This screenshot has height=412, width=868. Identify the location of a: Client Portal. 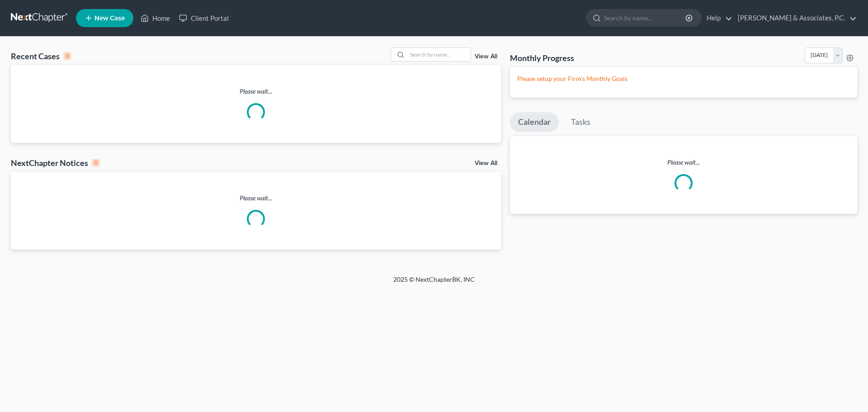
(204, 18).